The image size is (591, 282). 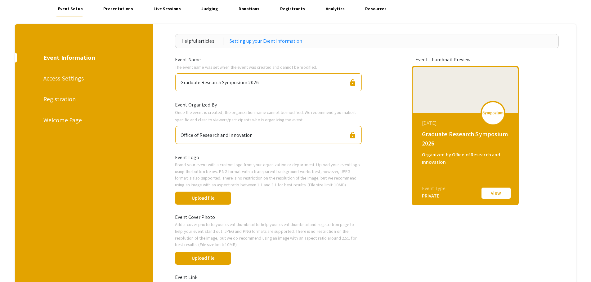 I want to click on div: Organized by Office of Research and Innovation, so click(x=466, y=159).